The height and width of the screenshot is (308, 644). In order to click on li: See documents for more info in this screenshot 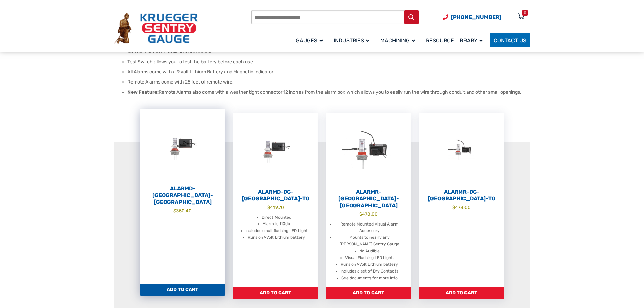, I will do `click(369, 278)`.